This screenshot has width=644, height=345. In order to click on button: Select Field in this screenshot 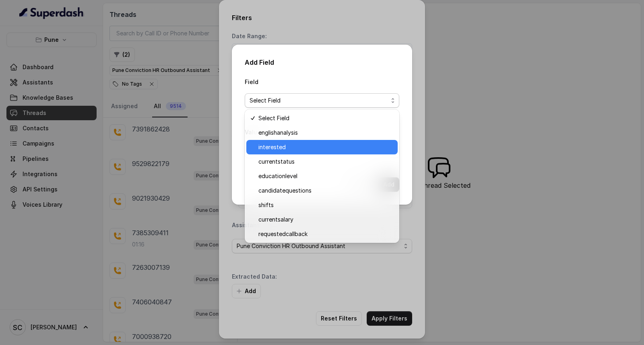, I will do `click(322, 100)`.